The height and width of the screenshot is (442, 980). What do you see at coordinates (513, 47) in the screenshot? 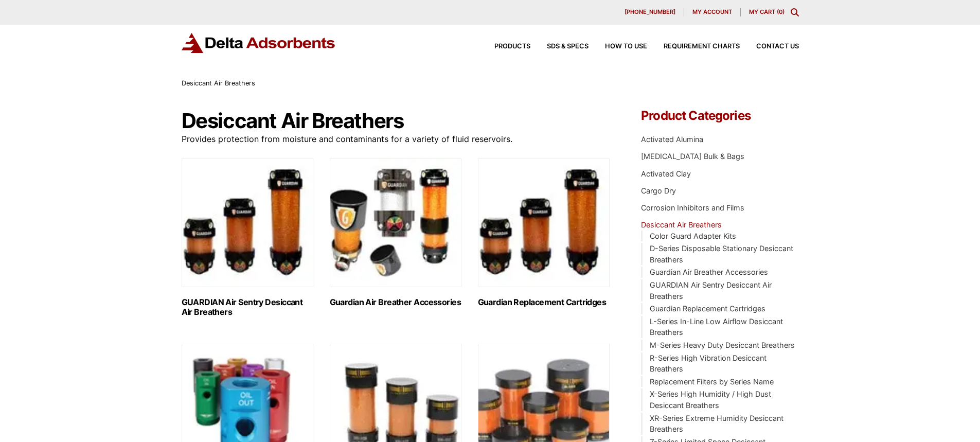
I see `span: Products` at bounding box center [513, 47].